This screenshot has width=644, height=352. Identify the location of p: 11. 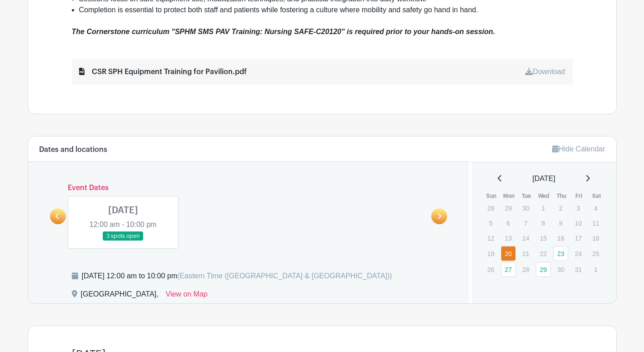
(595, 223).